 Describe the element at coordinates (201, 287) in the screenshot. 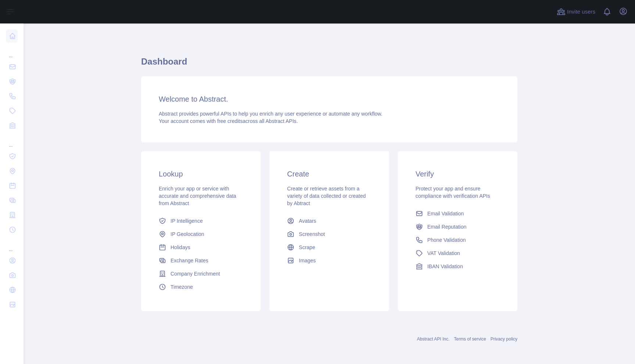

I see `a: Timezone` at that location.